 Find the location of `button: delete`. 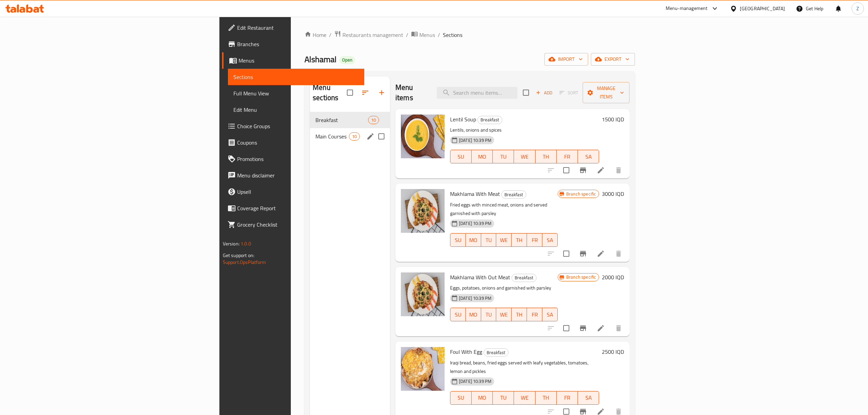

button: delete is located at coordinates (619, 328).